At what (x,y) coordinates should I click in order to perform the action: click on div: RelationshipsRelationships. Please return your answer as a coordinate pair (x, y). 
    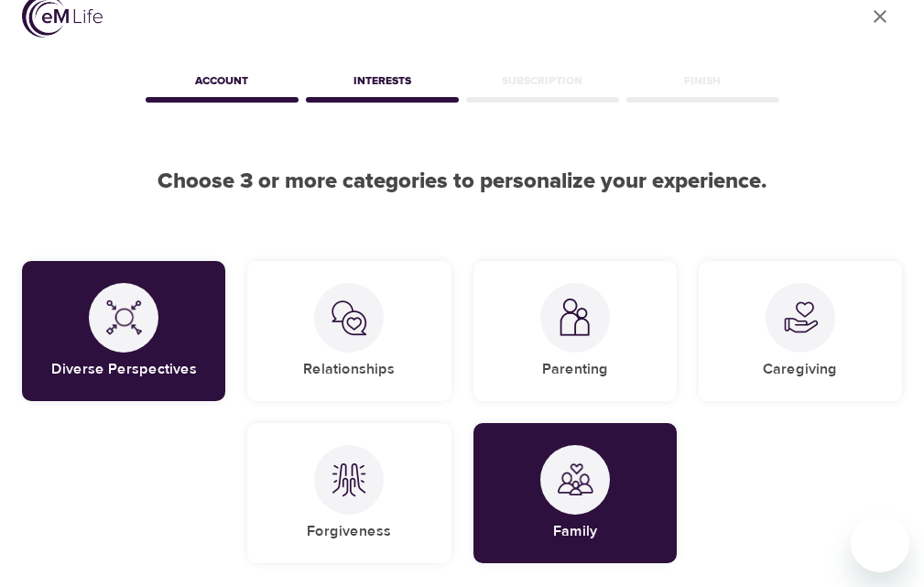
    Looking at the image, I should click on (349, 330).